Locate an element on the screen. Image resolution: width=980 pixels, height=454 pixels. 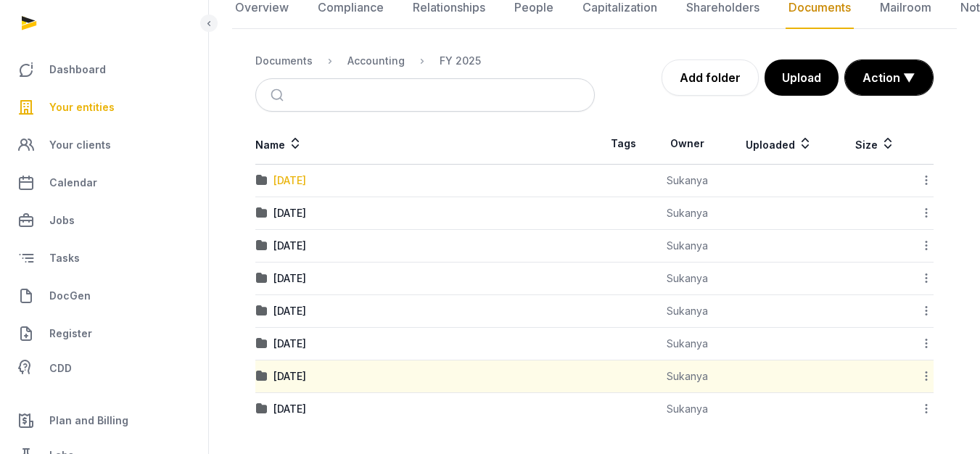
nav: Breadcrumb is located at coordinates (425, 61).